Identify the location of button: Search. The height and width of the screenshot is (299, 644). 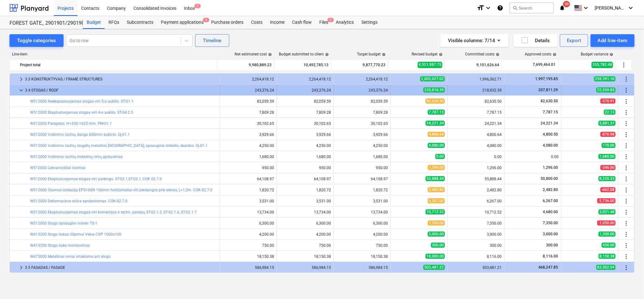
(532, 8).